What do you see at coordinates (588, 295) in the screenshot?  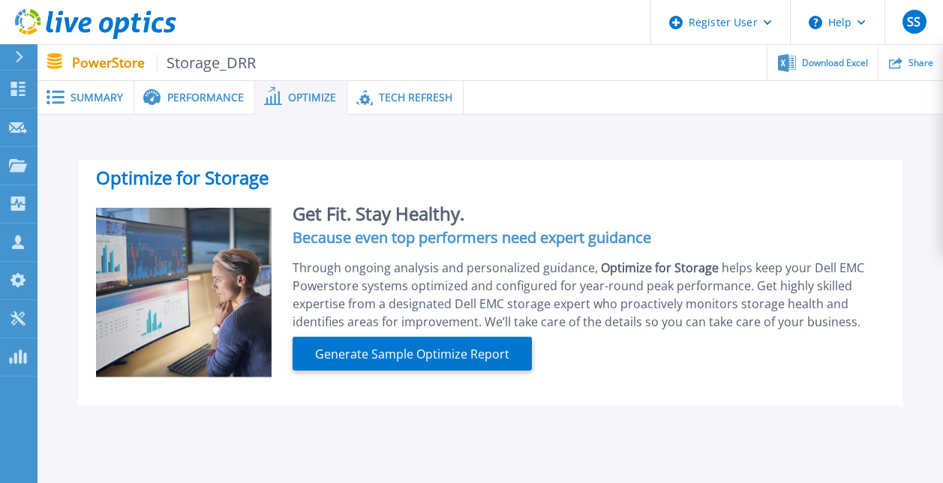 I see `div: Through ongoing analysis and personalized guidance, helps keep your Dell EMC Powerstore systems o...` at bounding box center [588, 295].